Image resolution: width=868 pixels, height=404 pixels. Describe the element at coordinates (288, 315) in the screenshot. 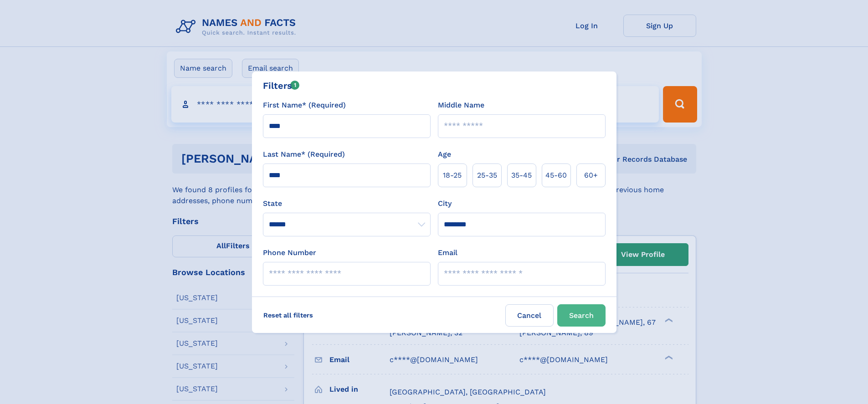

I see `label: Reset all filters` at that location.